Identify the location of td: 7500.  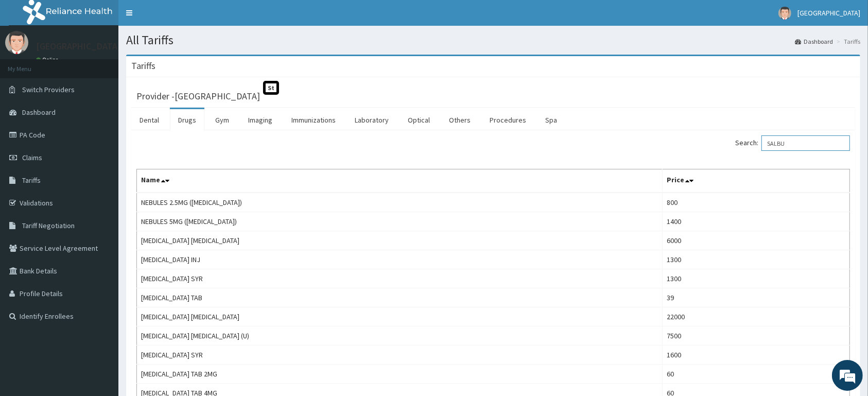
(756, 336).